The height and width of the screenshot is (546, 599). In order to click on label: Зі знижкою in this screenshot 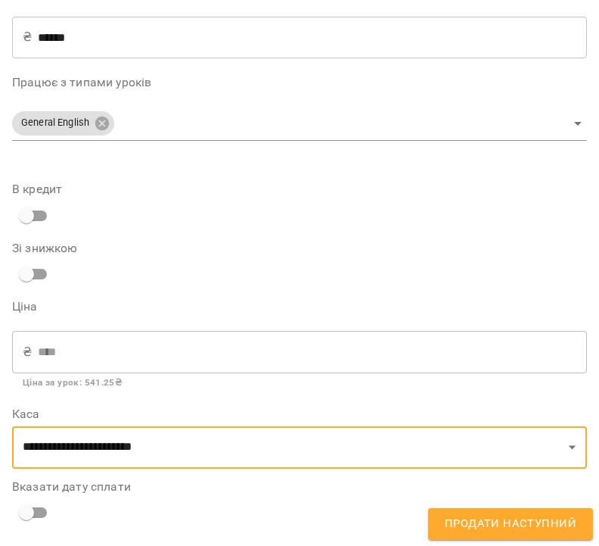, I will do `click(300, 248)`.